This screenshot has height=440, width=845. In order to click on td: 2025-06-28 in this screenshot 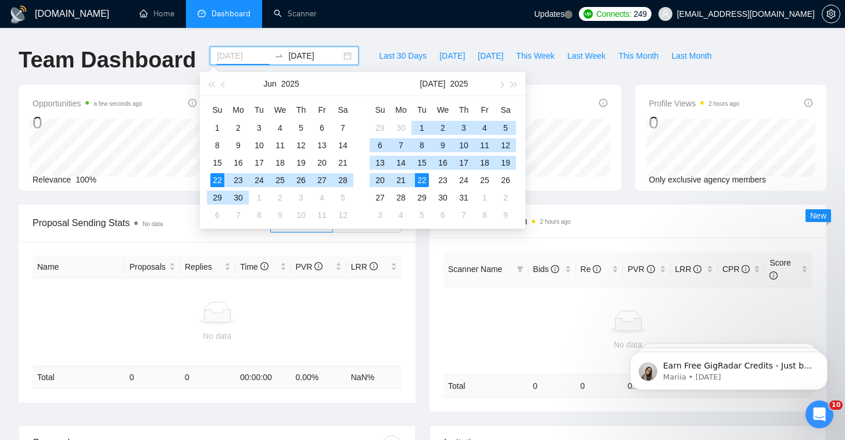, I will do `click(343, 180)`.